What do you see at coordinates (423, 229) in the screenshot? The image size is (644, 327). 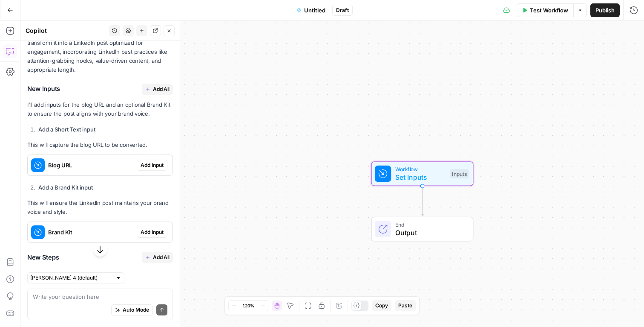 I see `div: EndOutput` at bounding box center [423, 229].